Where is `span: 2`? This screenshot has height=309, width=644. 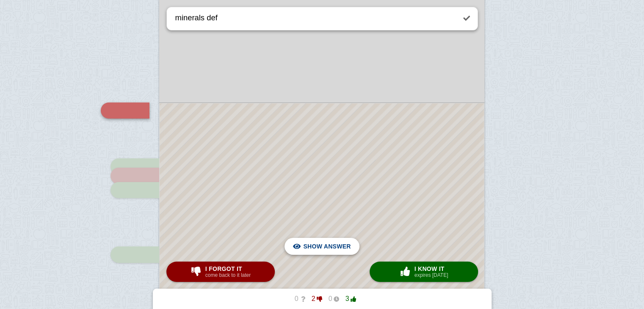
span: 2 is located at coordinates (314, 299).